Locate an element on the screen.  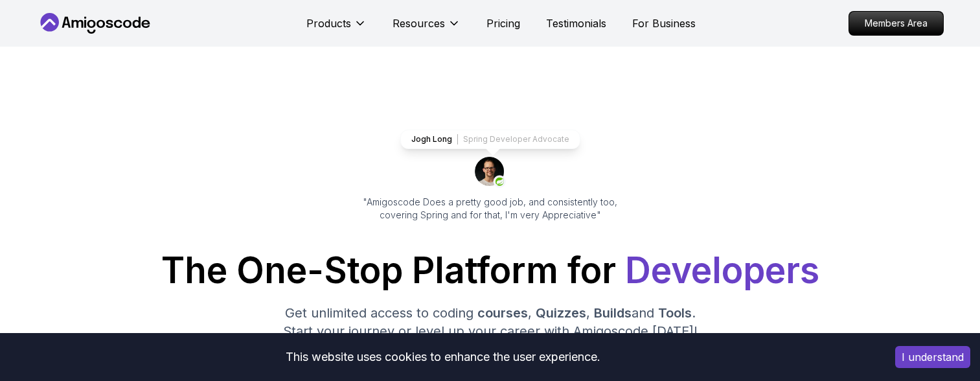
div: This website uses cookies to enhance the user experience. is located at coordinates (443, 357).